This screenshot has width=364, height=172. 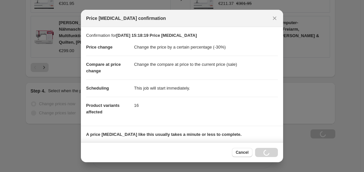 What do you see at coordinates (206, 64) in the screenshot?
I see `dd: Change the compare at price to the current price (sale)` at bounding box center [206, 64].